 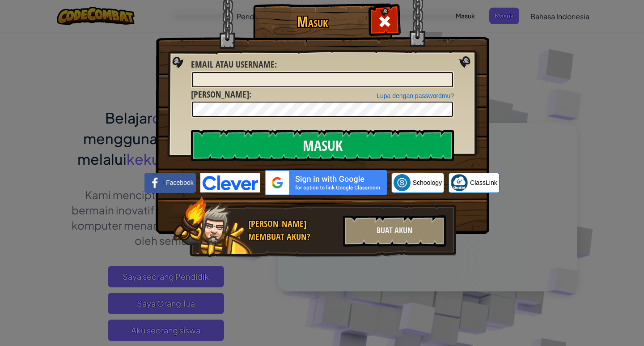 What do you see at coordinates (179, 183) in the screenshot?
I see `span: Facebook` at bounding box center [179, 183].